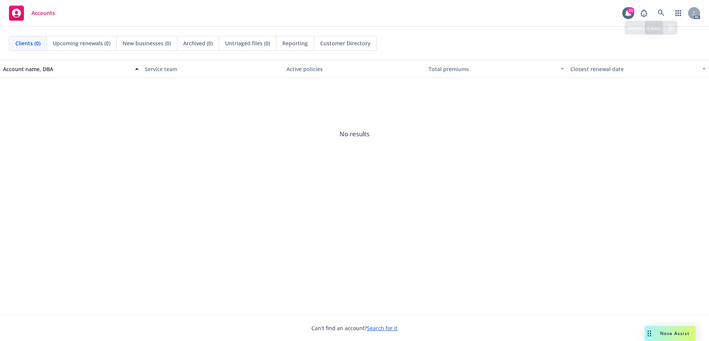  I want to click on button: Total premiums, so click(496, 69).